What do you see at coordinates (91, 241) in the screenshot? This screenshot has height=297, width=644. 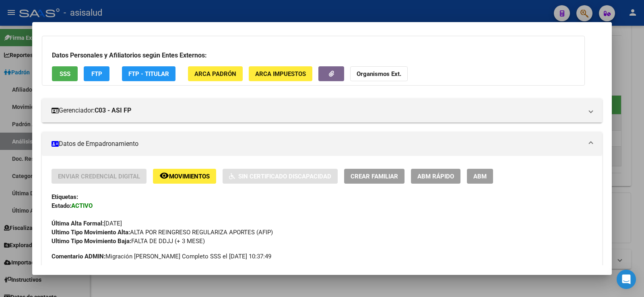 I see `strong: Ultimo Tipo Movimiento Baja:` at bounding box center [91, 241].